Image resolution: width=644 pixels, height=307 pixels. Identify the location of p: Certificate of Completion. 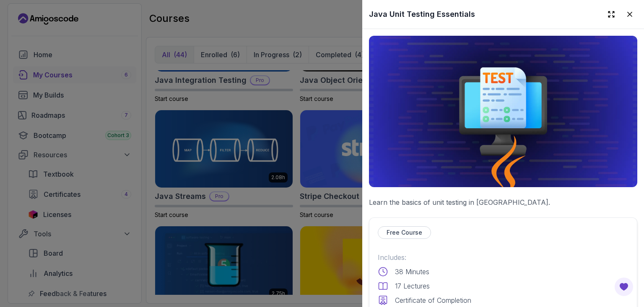
(434, 300).